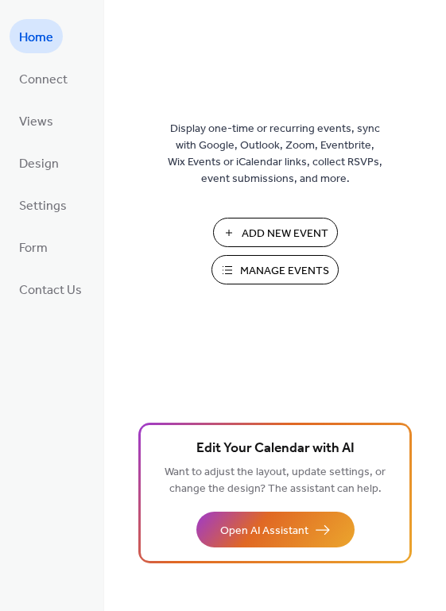 This screenshot has height=611, width=446. Describe the element at coordinates (33, 248) in the screenshot. I see `span: Form` at that location.